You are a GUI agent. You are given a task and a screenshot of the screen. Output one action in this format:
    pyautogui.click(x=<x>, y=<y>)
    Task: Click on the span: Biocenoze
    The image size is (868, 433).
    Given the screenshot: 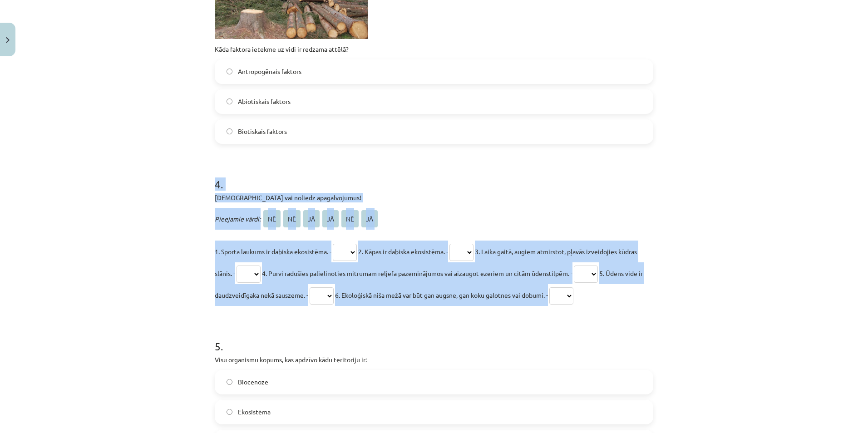 What is the action you would take?
    pyautogui.click(x=253, y=381)
    